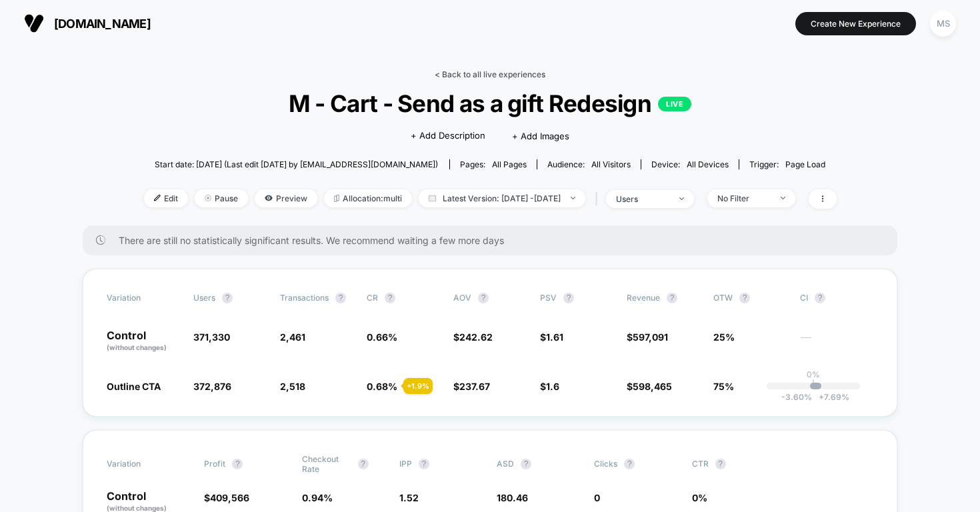 The height and width of the screenshot is (512, 980). I want to click on span: Pause, so click(221, 198).